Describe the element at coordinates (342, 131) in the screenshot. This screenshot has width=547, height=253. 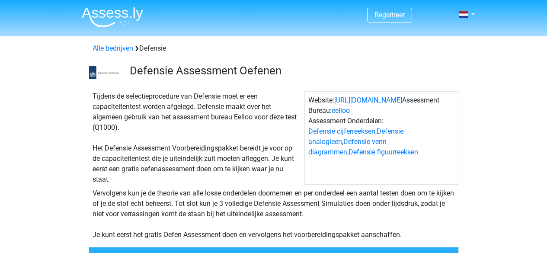
I see `a: Defensie cijferreeksen` at that location.